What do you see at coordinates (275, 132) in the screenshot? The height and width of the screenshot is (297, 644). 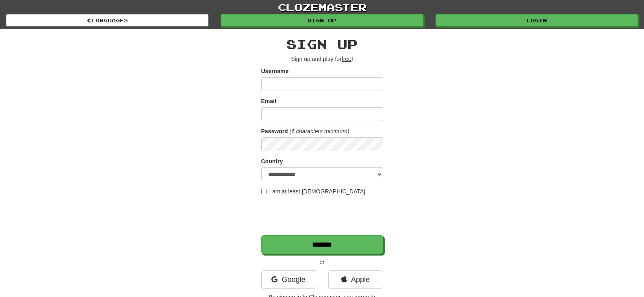 I see `label: Password` at bounding box center [275, 132].